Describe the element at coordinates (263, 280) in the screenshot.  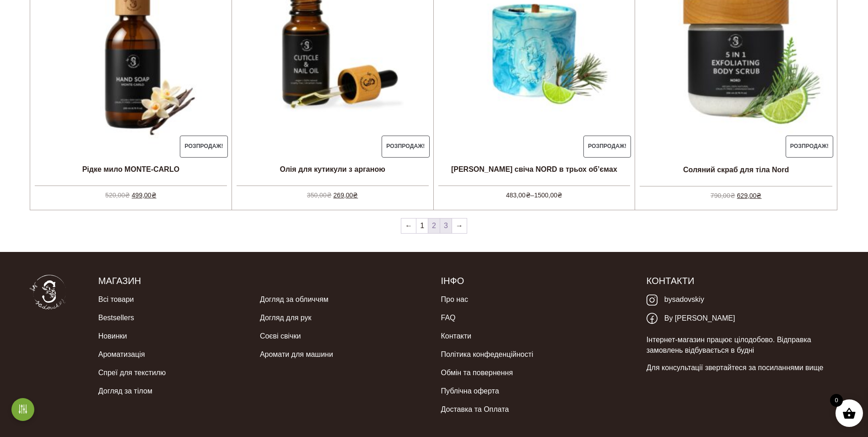
I see `h5: Магазин` at that location.